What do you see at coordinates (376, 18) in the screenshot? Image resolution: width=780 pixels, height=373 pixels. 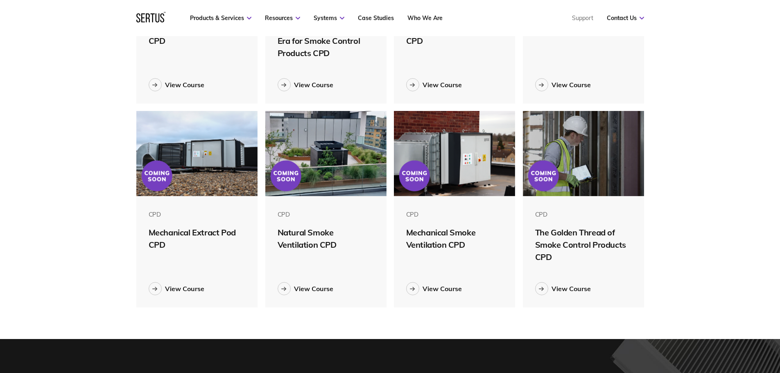 I see `a: Case Studies` at bounding box center [376, 18].